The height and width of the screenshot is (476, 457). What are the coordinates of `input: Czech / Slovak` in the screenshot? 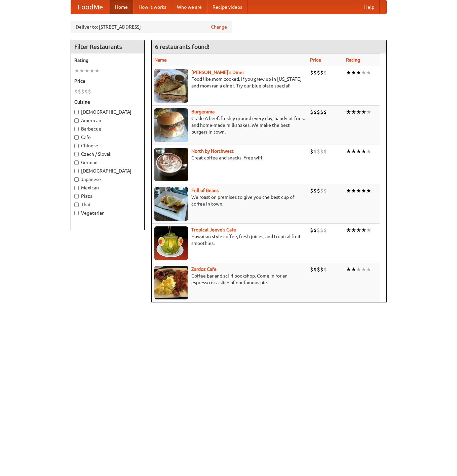 It's located at (76, 154).